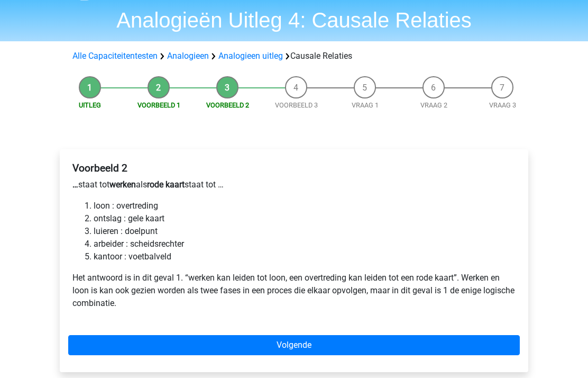 The image size is (588, 378). Describe the element at coordinates (294, 185) in the screenshot. I see `p: staat tot als staat tot …` at that location.